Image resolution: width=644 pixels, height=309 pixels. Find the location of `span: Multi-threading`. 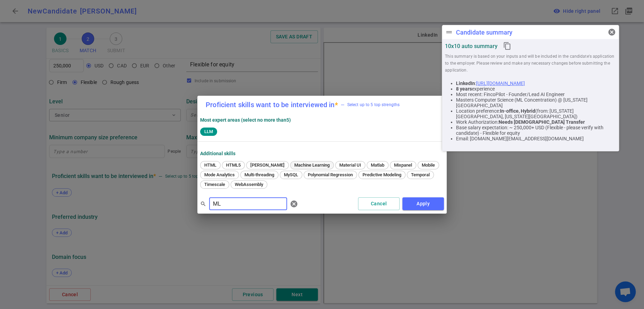

span: Multi-threading is located at coordinates (259, 175).